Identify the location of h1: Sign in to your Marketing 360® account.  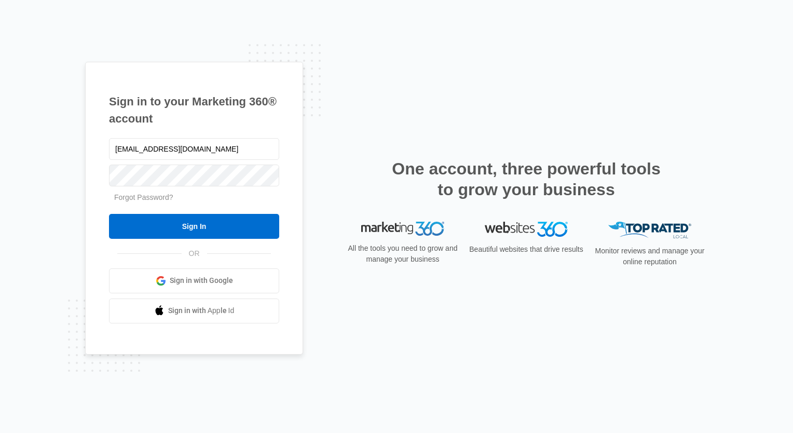
(194, 110).